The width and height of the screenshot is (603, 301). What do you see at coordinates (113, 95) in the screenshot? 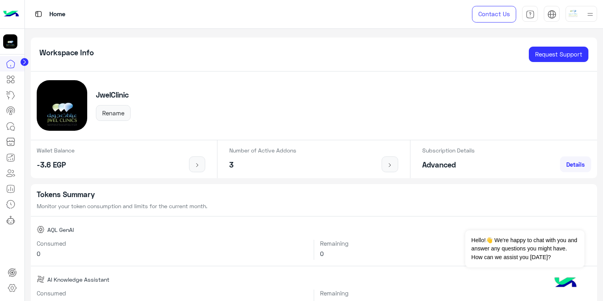
I see `h5: JwelClinic` at bounding box center [113, 95].